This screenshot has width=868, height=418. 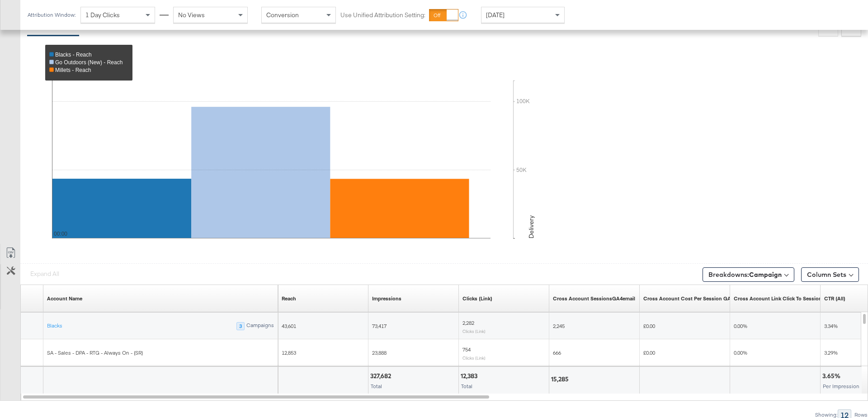 What do you see at coordinates (383, 15) in the screenshot?
I see `label: Use Unified Attribution Setting:` at bounding box center [383, 15].